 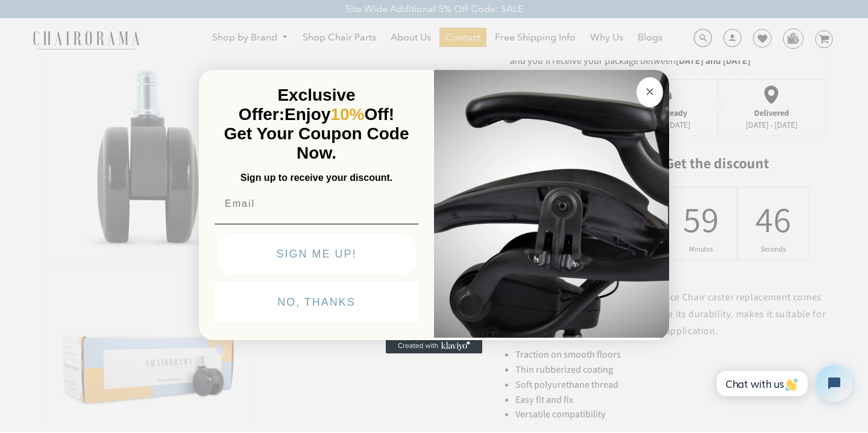 I want to click on button: Open chat widget, so click(x=131, y=29).